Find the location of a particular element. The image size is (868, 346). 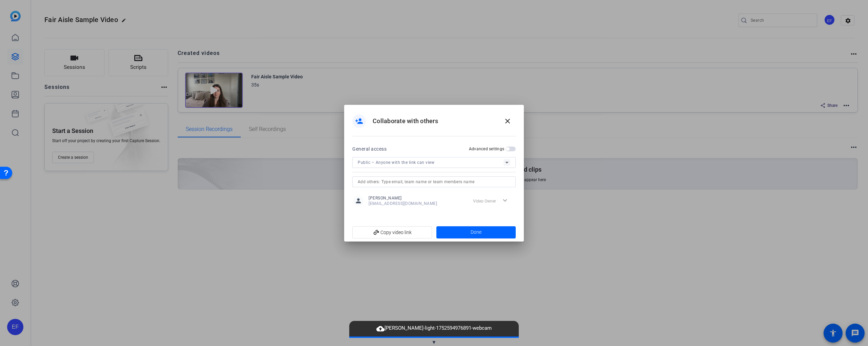

mat-icon: person_add is located at coordinates (359, 121).